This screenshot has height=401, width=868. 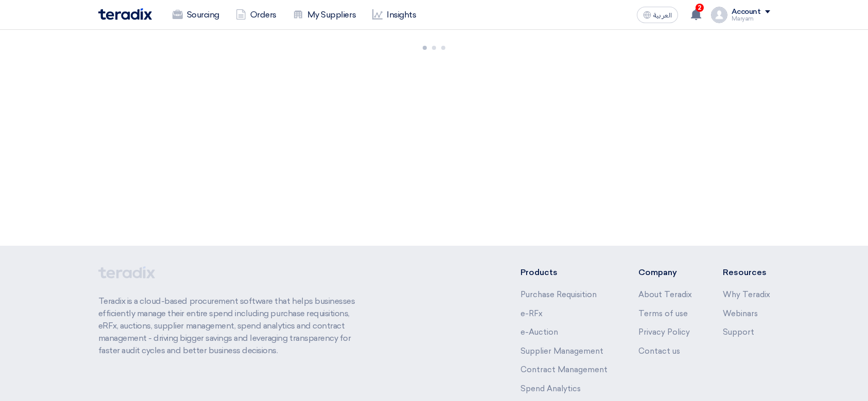 I want to click on a: My Suppliers, so click(x=325, y=15).